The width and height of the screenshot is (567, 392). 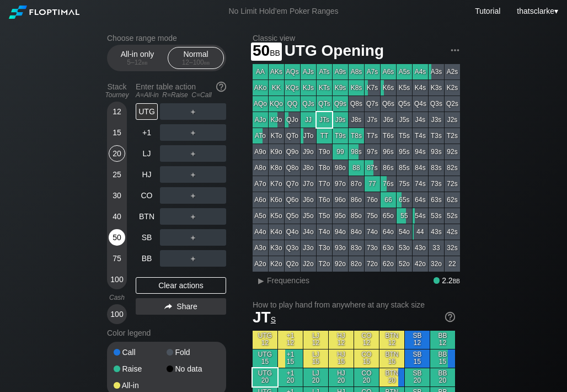 What do you see at coordinates (436, 104) in the screenshot?
I see `div: Q3s` at bounding box center [436, 104].